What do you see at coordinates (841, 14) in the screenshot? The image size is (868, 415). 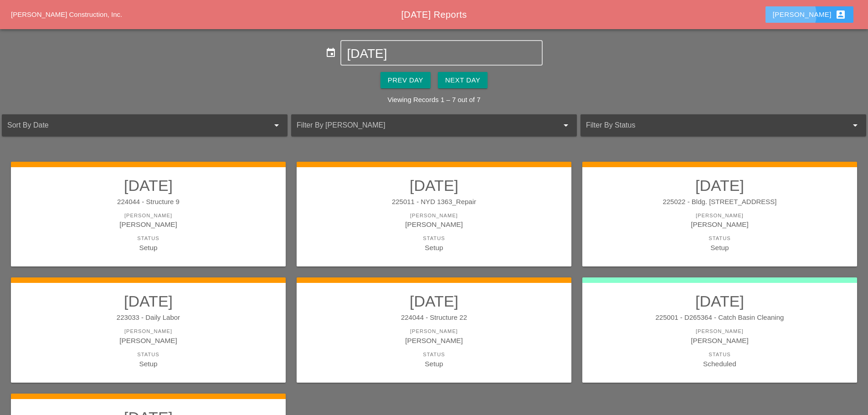 I see `i: account_box` at bounding box center [841, 14].